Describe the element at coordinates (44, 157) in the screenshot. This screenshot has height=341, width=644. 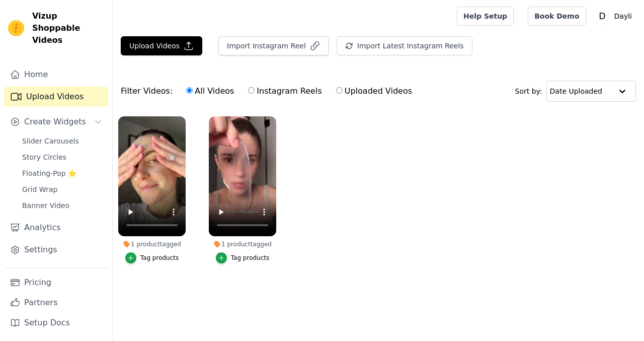
I see `span: Story Circles` at that location.